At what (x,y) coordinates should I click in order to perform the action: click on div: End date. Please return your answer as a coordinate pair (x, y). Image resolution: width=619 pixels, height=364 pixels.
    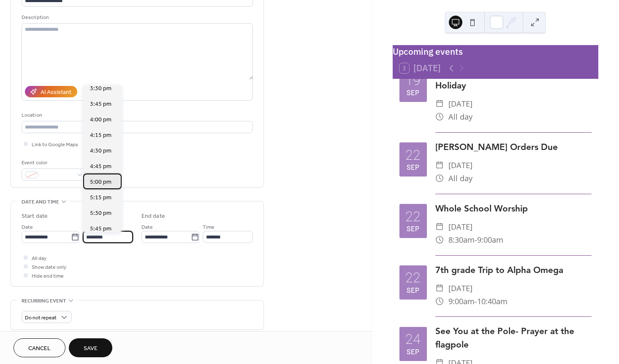
    Looking at the image, I should click on (153, 216).